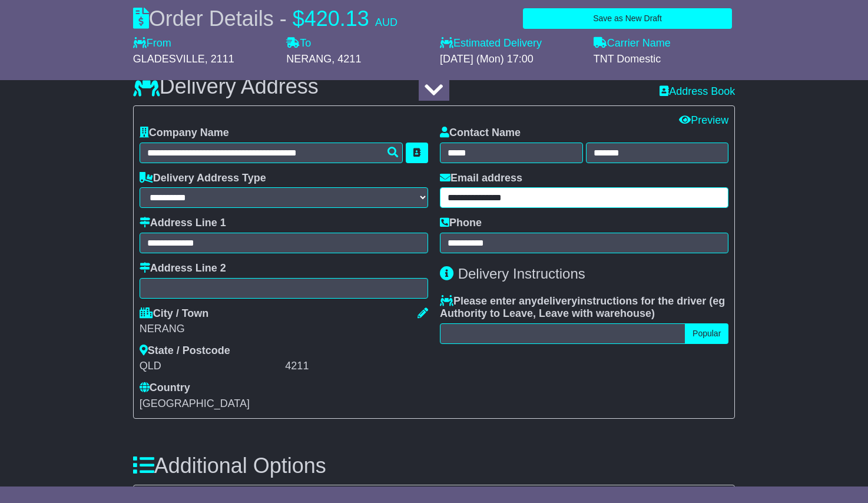  I want to click on label: State / Postcode, so click(185, 351).